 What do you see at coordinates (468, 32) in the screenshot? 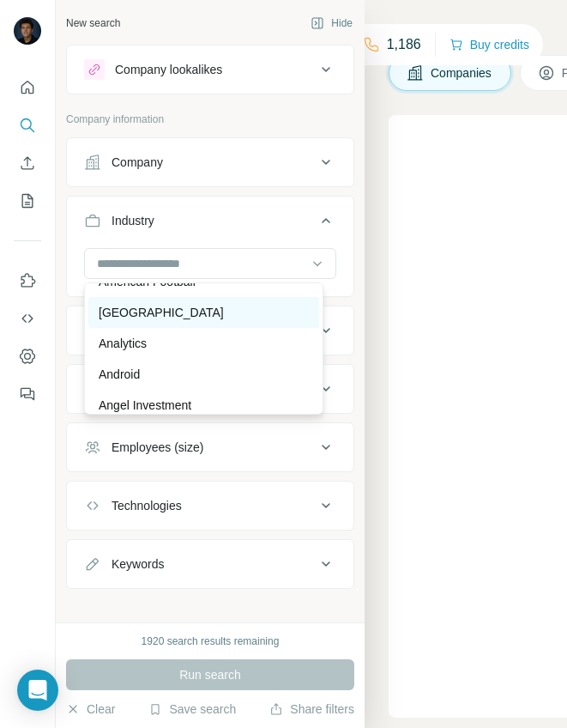
I see `h4: Search` at bounding box center [468, 32].